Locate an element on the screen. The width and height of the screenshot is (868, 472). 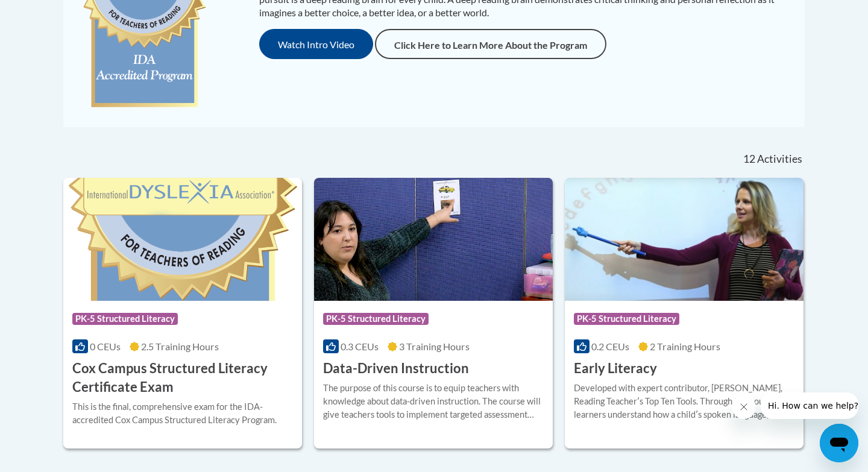
span: 0.2 CEUs is located at coordinates (610, 346).